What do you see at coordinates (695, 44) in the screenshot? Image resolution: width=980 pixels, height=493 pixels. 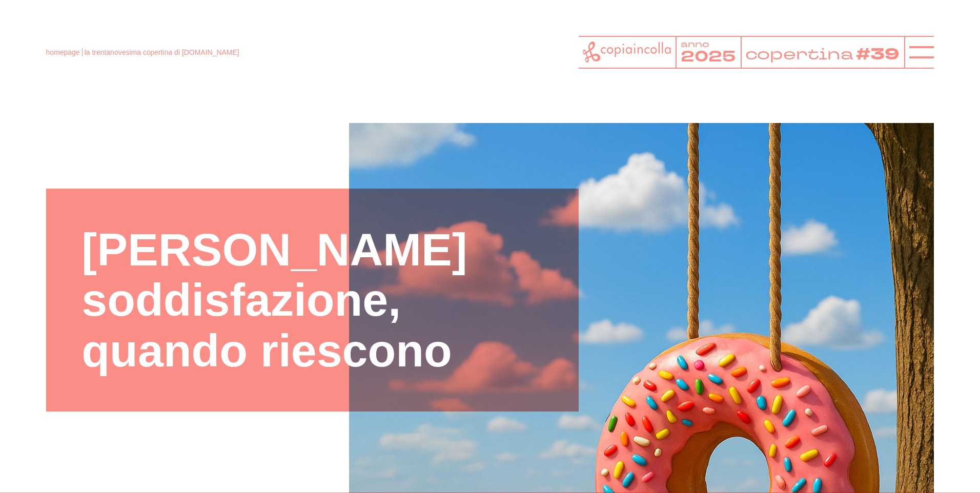 I see `tspan: anno` at bounding box center [695, 44].